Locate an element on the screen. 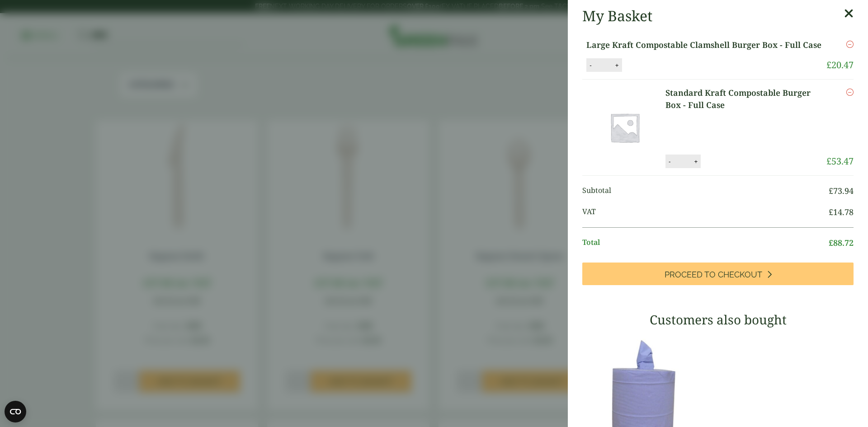  bdi: 88.72 is located at coordinates (841, 243).